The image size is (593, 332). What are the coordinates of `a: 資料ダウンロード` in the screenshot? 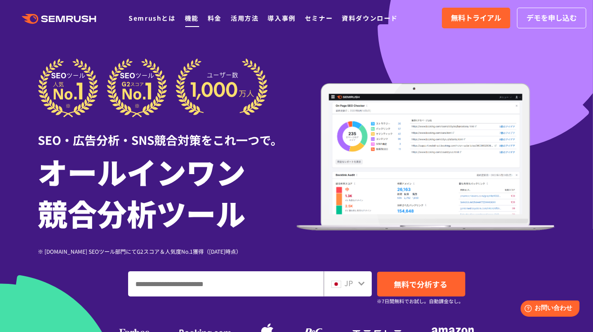 It's located at (370, 18).